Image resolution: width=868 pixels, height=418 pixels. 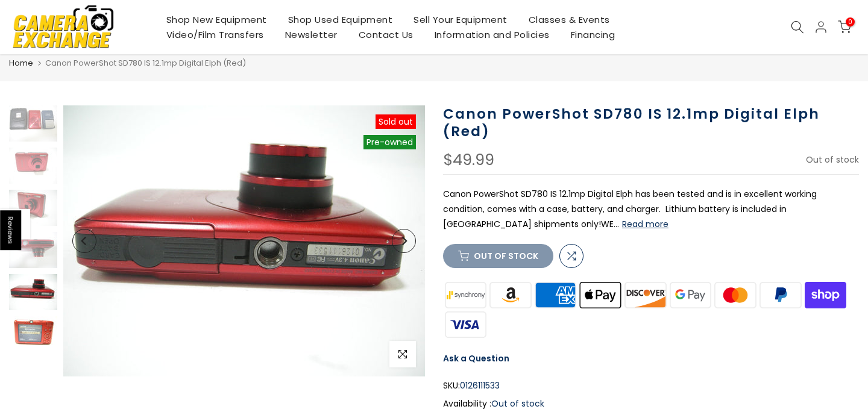 What do you see at coordinates (781, 295) in the screenshot?
I see `img: paypal` at bounding box center [781, 295].